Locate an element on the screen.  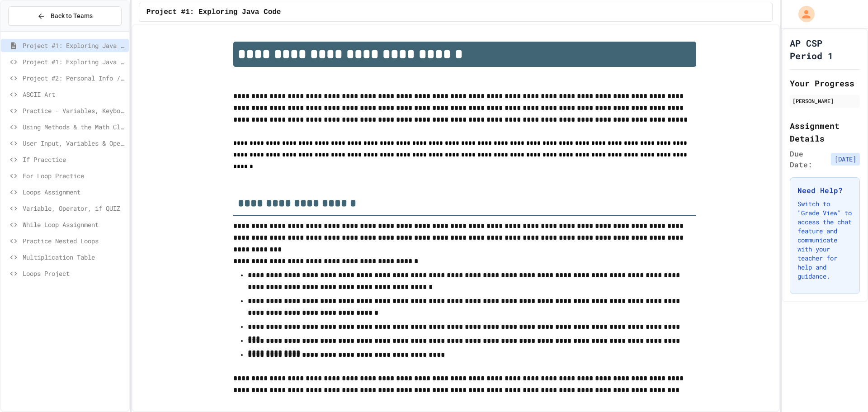
p: Switch to "Grade View" to access the chat feature and communicate with your teacher for help and ... is located at coordinates (825, 240).